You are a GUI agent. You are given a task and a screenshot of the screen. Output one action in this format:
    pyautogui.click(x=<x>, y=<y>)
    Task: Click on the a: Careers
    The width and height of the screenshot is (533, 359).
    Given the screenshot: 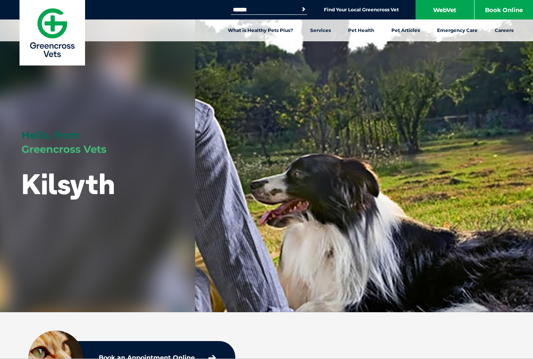 What is the action you would take?
    pyautogui.click(x=504, y=30)
    